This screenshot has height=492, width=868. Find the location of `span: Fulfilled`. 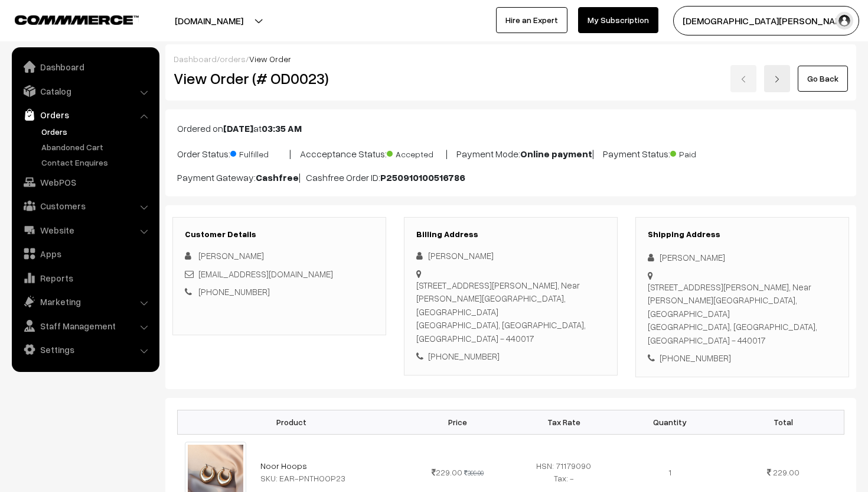

span: Fulfilled is located at coordinates (260, 152).